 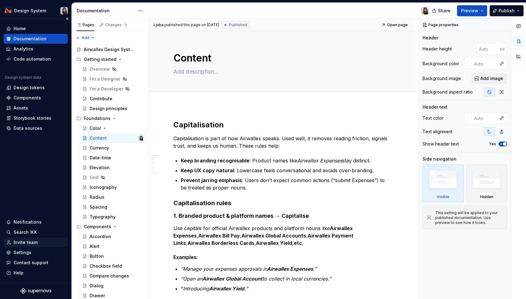 I want to click on div: Header text, so click(x=435, y=107).